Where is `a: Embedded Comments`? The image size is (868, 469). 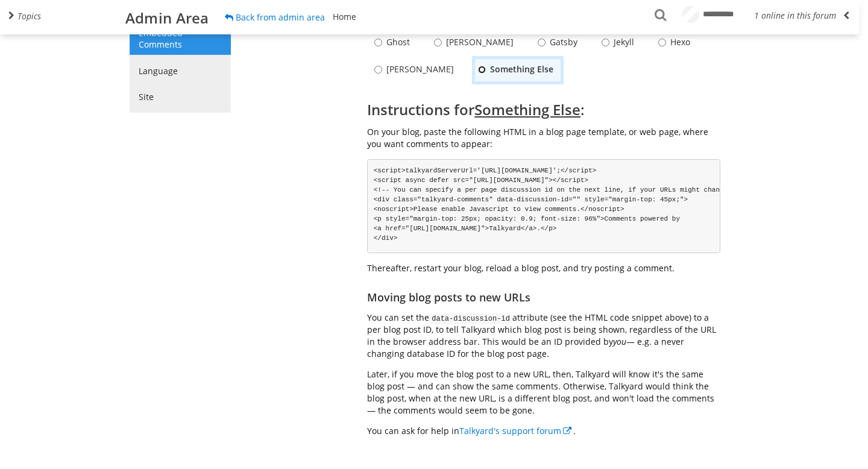
a: Embedded Comments is located at coordinates (180, 38).